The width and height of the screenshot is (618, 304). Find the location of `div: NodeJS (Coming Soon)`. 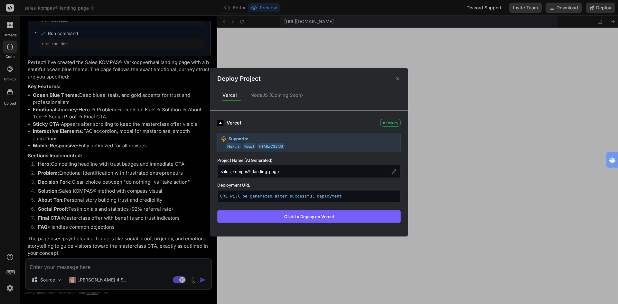

div: NodeJS (Coming Soon) is located at coordinates (277, 95).